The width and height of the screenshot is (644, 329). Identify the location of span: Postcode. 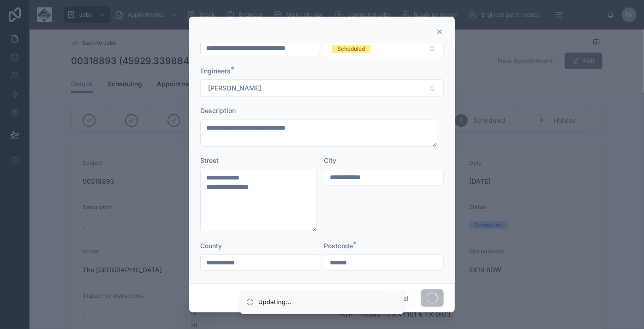
(339, 245).